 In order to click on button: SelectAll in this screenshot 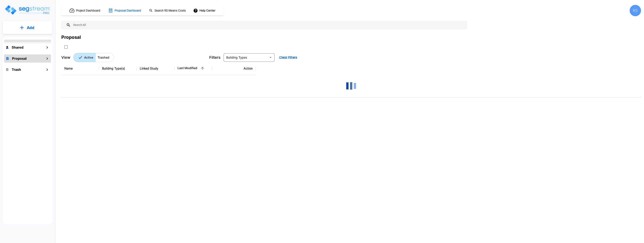, I will do `click(66, 47)`.